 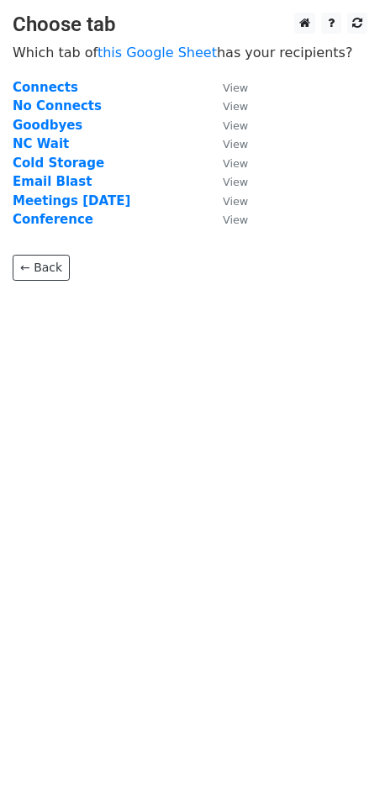 I want to click on strong: Conference, so click(x=53, y=219).